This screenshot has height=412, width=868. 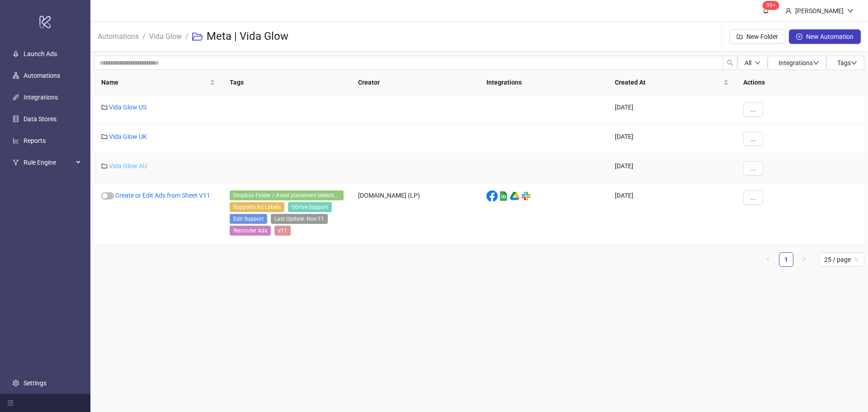 I want to click on th: Name, so click(x=158, y=82).